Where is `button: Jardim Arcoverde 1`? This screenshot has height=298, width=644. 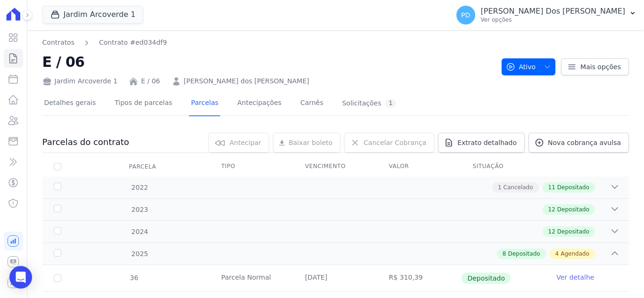
button: Jardim Arcoverde 1 is located at coordinates (93, 15).